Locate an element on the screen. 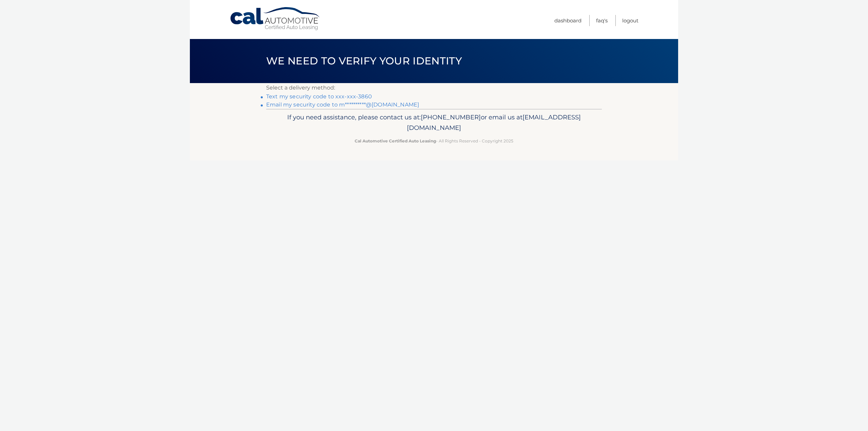 Image resolution: width=868 pixels, height=431 pixels. a: Cal Automotive is located at coordinates (275, 18).